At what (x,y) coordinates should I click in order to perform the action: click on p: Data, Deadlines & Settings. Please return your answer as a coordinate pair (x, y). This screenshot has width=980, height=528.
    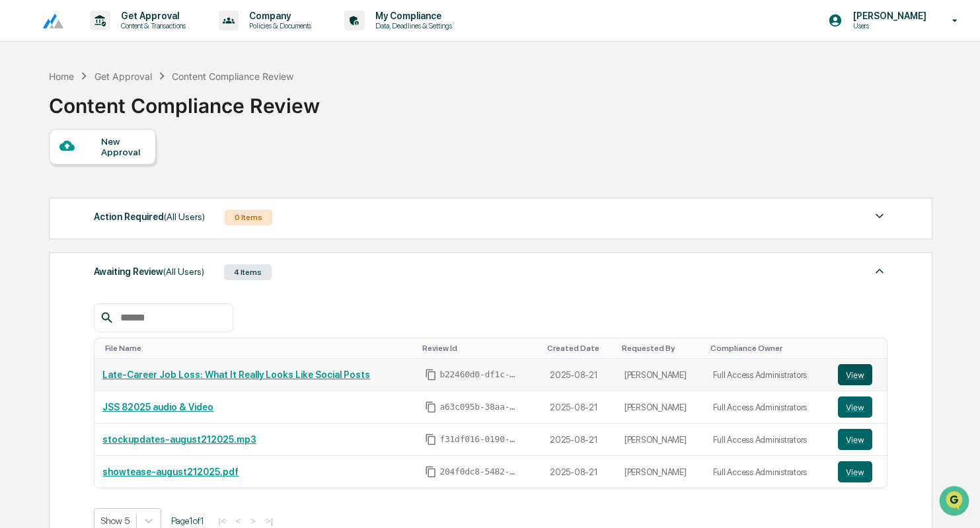
    Looking at the image, I should click on (412, 26).